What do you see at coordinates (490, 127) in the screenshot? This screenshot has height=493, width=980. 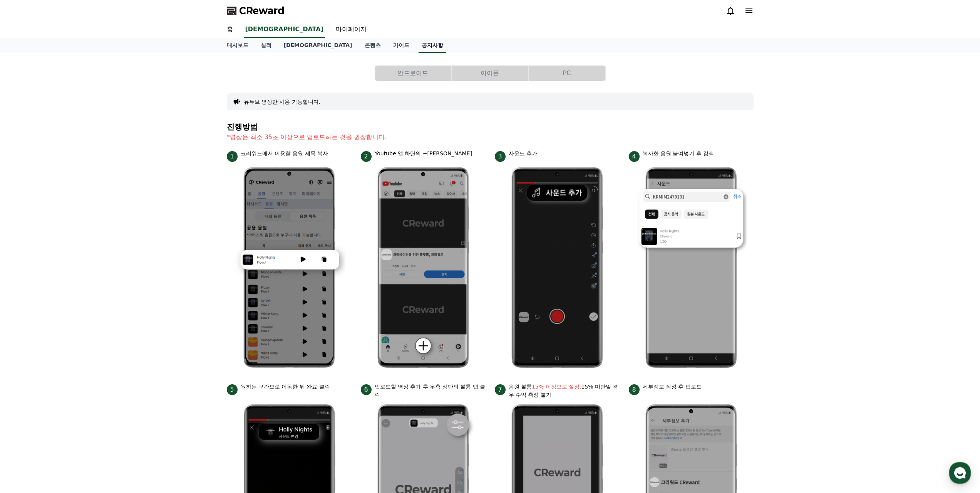 I see `h4: 진행방법` at bounding box center [490, 127].